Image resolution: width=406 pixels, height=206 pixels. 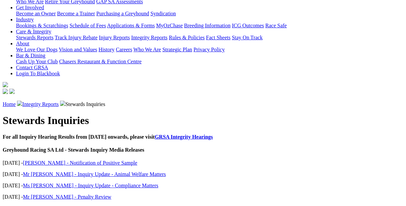 What do you see at coordinates (32, 67) in the screenshot?
I see `a: Contact GRSA` at bounding box center [32, 67].